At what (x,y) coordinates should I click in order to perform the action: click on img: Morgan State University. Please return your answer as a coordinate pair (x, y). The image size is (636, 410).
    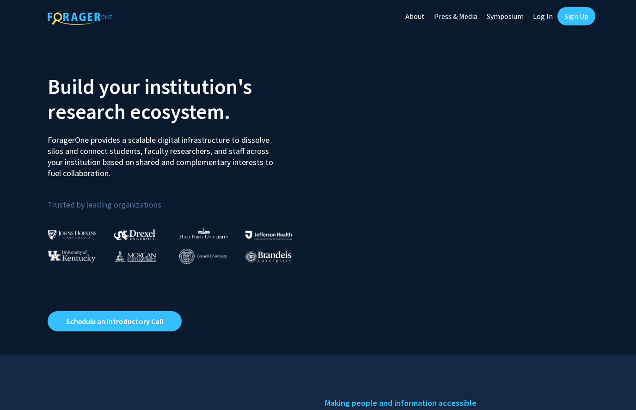
    Looking at the image, I should click on (135, 256).